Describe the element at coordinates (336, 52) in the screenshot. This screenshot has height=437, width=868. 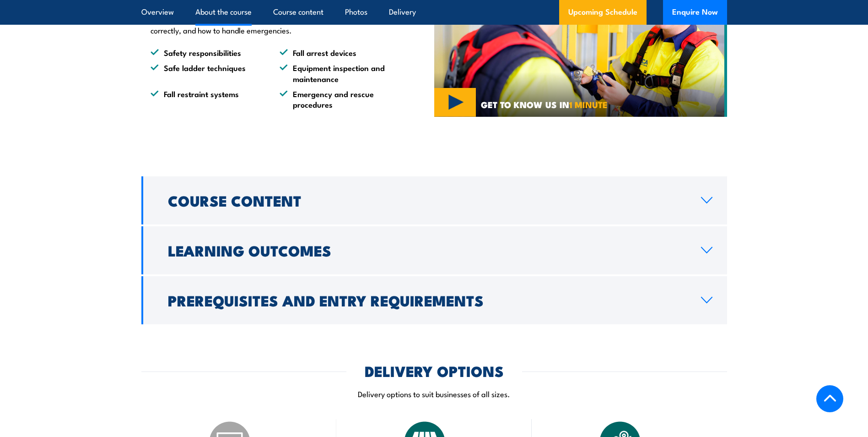
I see `li: Fall arrest devices` at that location.